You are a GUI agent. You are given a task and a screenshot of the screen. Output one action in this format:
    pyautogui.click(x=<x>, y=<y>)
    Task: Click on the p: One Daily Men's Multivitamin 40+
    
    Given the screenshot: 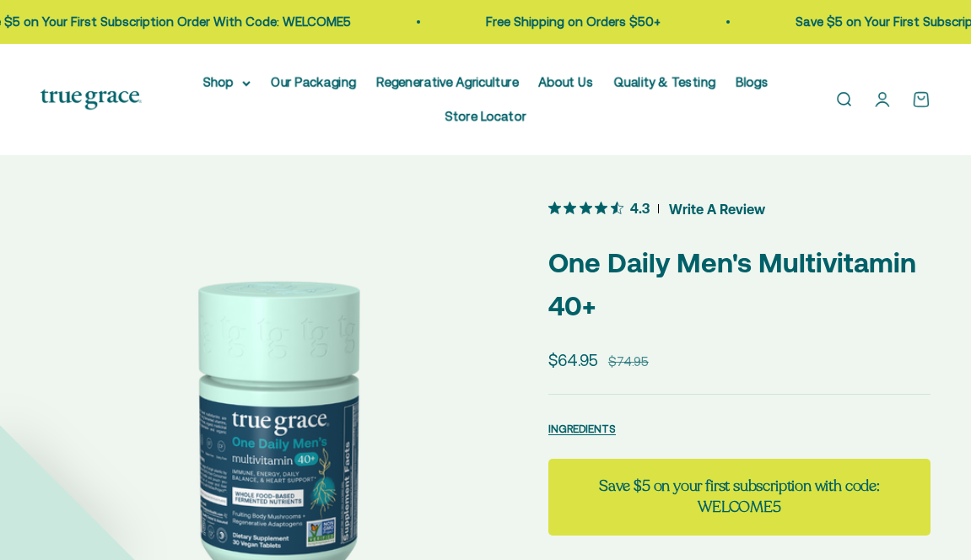 What is the action you would take?
    pyautogui.click(x=739, y=284)
    